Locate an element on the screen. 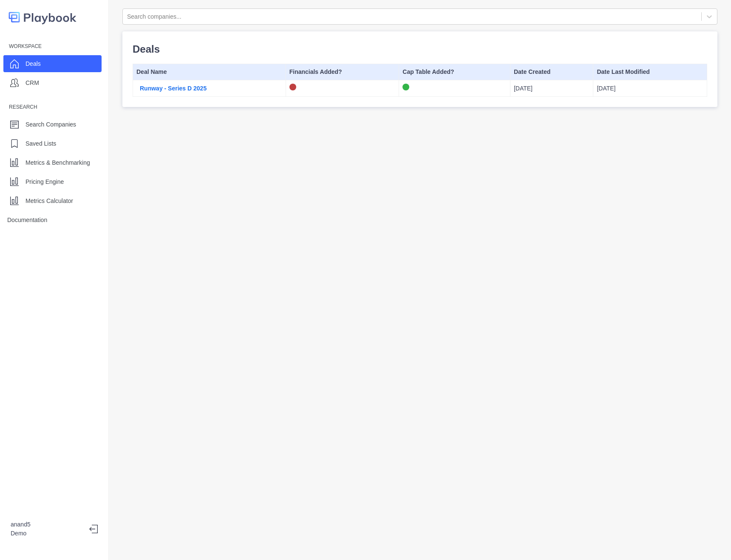  p: Documentation is located at coordinates (27, 220).